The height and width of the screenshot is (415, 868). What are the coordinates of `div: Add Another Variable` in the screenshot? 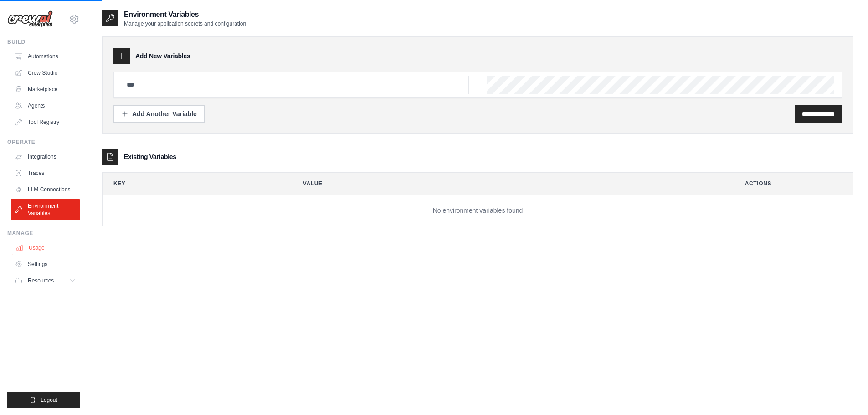 It's located at (159, 114).